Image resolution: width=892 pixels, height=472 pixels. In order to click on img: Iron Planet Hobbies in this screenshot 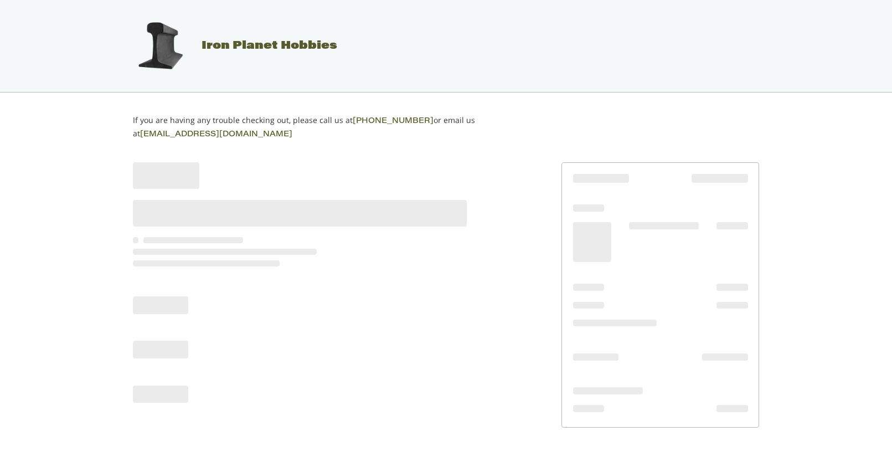, I will do `click(160, 46)`.